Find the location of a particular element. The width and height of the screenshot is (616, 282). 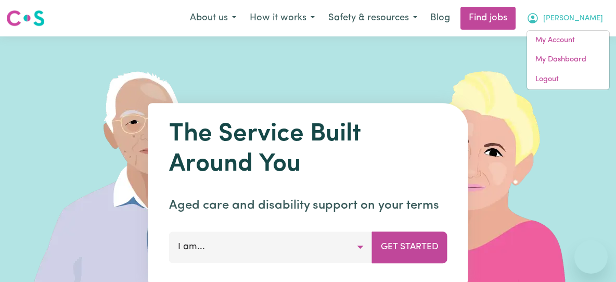

div: My Account is located at coordinates (568, 60).